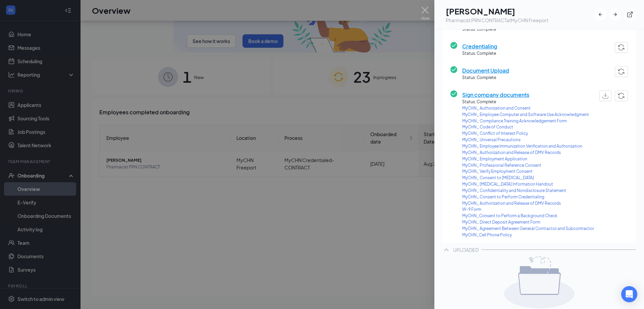 The image size is (644, 309). Describe the element at coordinates (528, 209) in the screenshot. I see `a: W-9 Form` at that location.